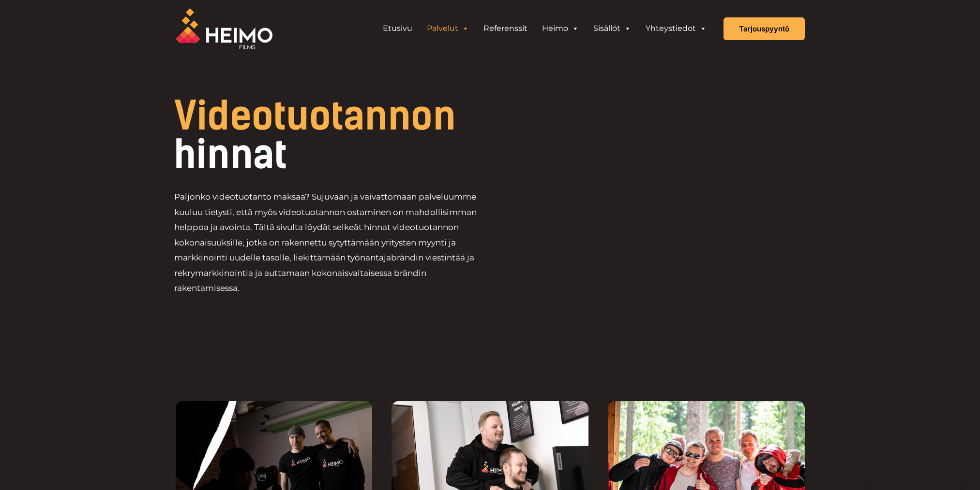 The width and height of the screenshot is (980, 490). Describe the element at coordinates (676, 28) in the screenshot. I see `a: Yhteystiedot` at that location.